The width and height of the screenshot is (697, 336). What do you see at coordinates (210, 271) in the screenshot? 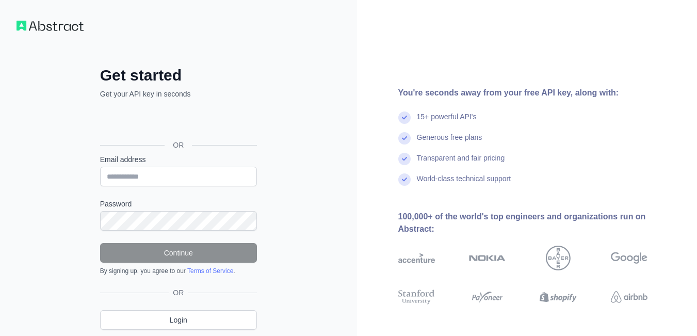
I see `a: Terms of Service` at bounding box center [210, 271].